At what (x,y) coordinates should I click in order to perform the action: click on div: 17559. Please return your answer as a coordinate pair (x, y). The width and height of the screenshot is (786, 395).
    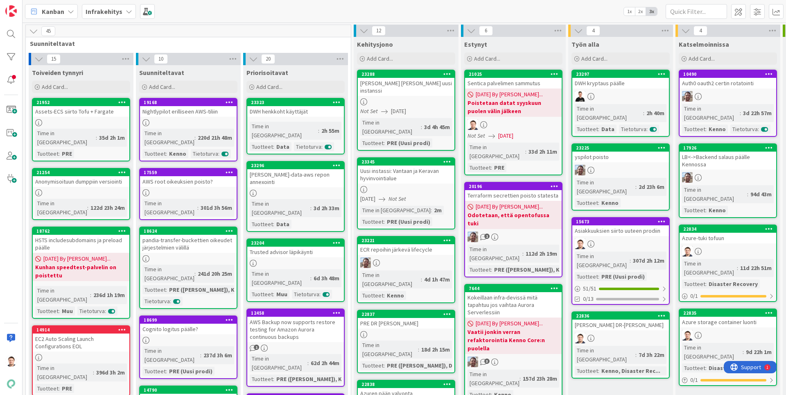
    Looking at the image, I should click on (188, 172).